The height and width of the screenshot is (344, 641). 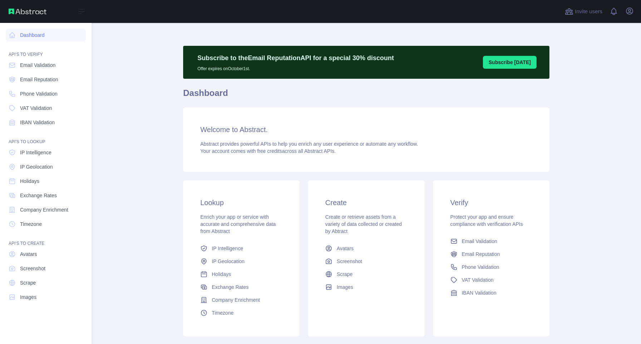 I want to click on h3: Create, so click(x=366, y=202).